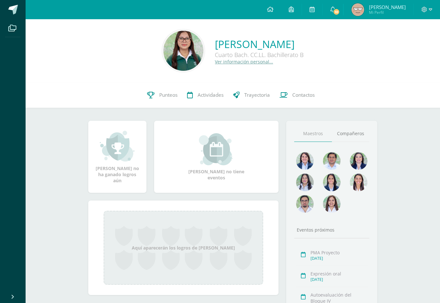  What do you see at coordinates (297, 95) in the screenshot?
I see `a: Contactos` at bounding box center [297, 95].